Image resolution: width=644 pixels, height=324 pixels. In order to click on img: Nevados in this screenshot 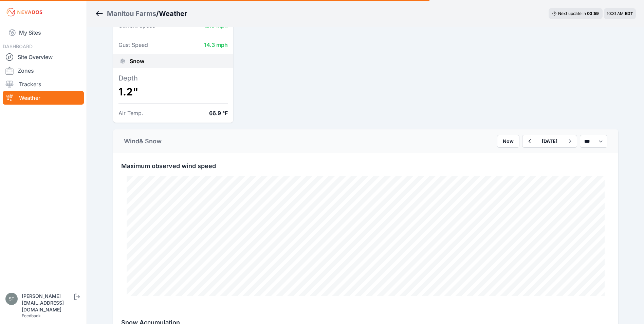, I will do `click(24, 13)`.